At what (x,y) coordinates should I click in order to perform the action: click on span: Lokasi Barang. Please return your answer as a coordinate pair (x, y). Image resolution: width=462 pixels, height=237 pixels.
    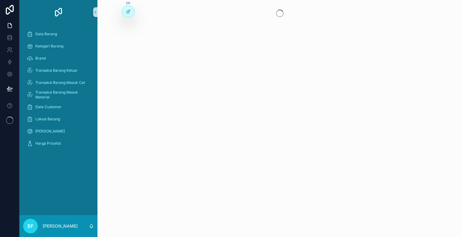
    Looking at the image, I should click on (47, 119).